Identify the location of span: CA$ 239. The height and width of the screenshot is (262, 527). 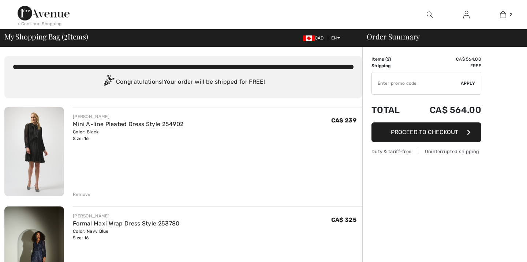
(343, 120).